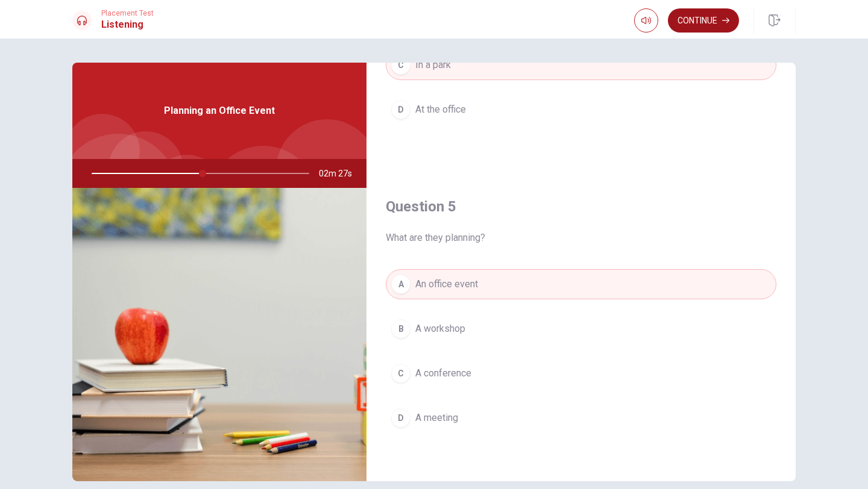  What do you see at coordinates (127, 13) in the screenshot?
I see `span: Placement Test` at bounding box center [127, 13].